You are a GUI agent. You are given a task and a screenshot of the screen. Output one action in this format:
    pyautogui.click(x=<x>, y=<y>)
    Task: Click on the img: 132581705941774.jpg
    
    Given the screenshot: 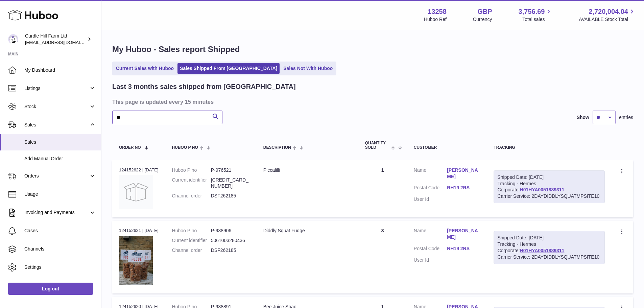 What is the action you would take?
    pyautogui.click(x=136, y=261)
    